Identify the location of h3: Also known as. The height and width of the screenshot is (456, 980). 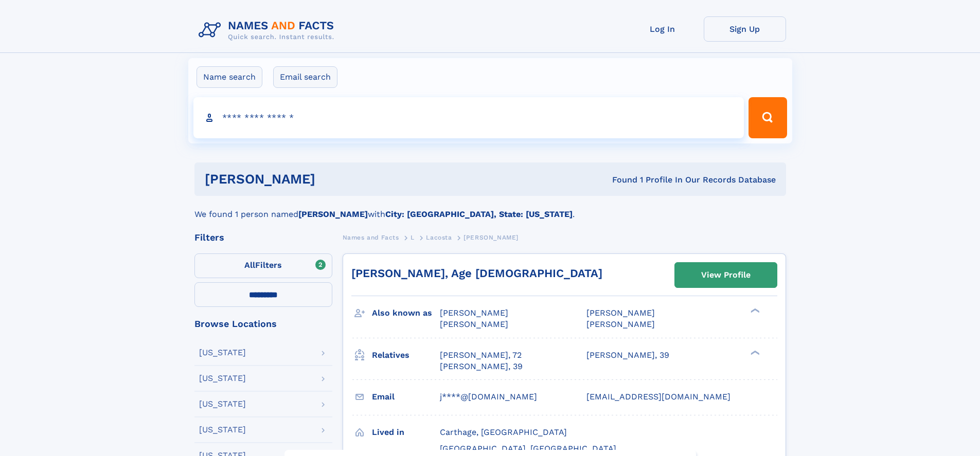
(406, 314).